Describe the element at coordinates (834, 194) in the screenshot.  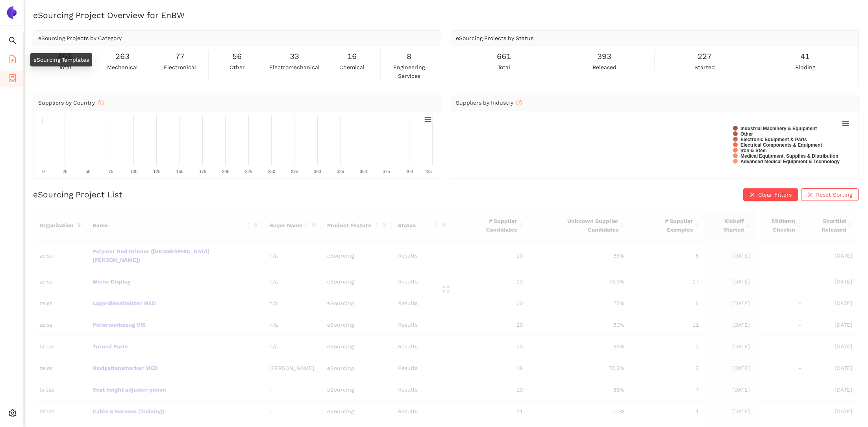
I see `span: Reset Sorting` at that location.